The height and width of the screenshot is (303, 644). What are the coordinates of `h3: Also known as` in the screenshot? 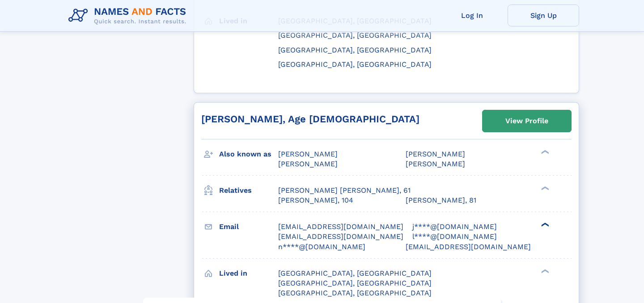 It's located at (249, 154).